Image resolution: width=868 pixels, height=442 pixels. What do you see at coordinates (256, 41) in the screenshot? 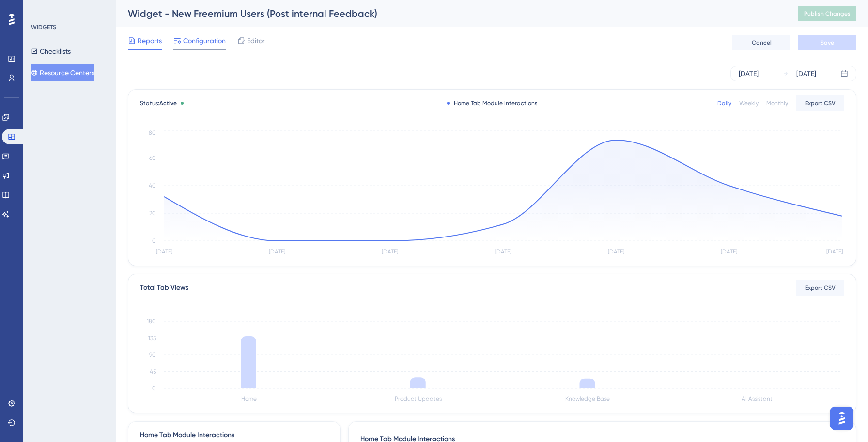
I see `span: Editor` at bounding box center [256, 41].